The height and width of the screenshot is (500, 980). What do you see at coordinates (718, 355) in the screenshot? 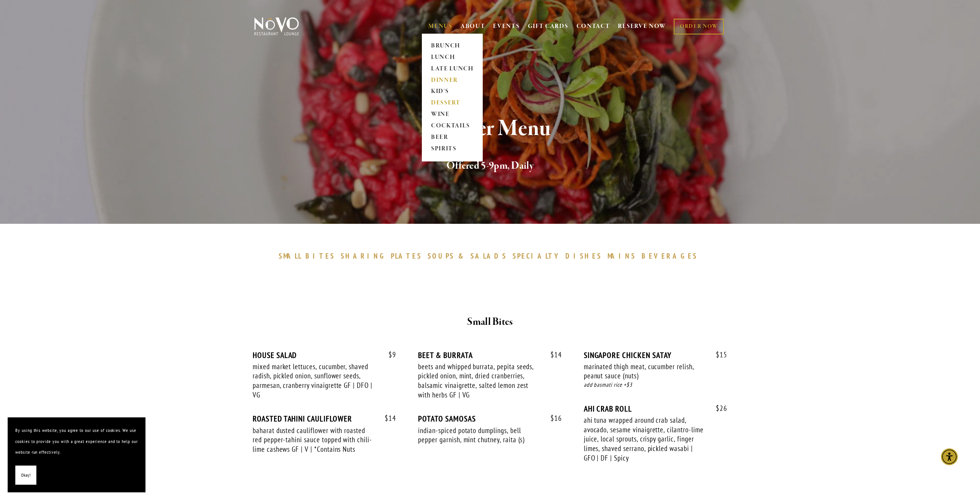
I see `span: 15` at bounding box center [718, 355].